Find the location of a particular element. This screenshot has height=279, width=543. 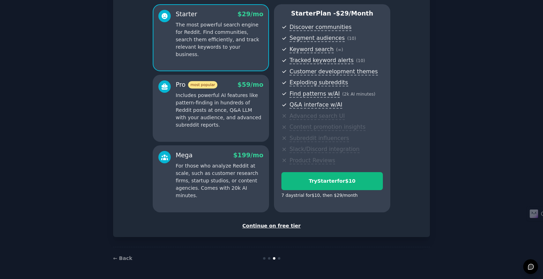

span: $ 29 /mo is located at coordinates (250, 14).